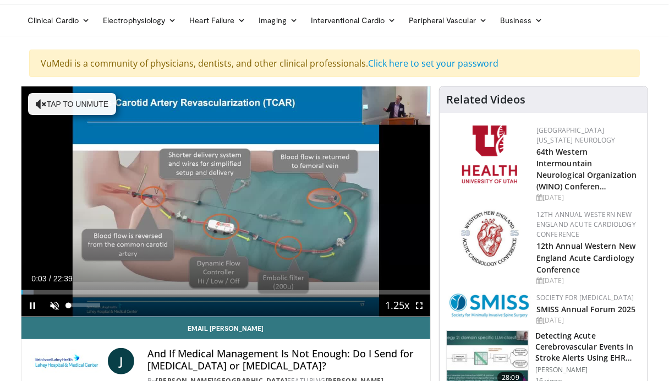 The image size is (669, 381). Describe the element at coordinates (226, 201) in the screenshot. I see `video-js: Video Player` at that location.